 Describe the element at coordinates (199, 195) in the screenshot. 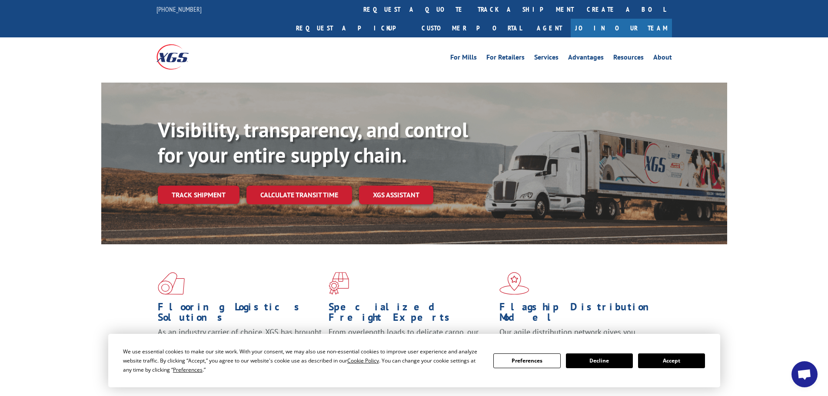

I see `a: Track shipment` at that location.